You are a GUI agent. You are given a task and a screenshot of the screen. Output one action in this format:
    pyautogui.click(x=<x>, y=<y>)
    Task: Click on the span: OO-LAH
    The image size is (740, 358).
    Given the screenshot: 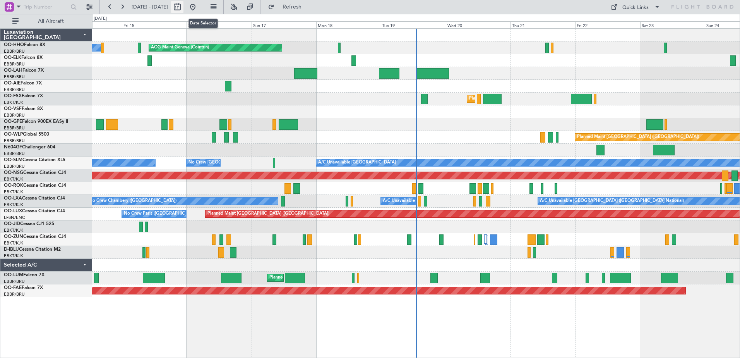 What is the action you would take?
    pyautogui.click(x=13, y=70)
    